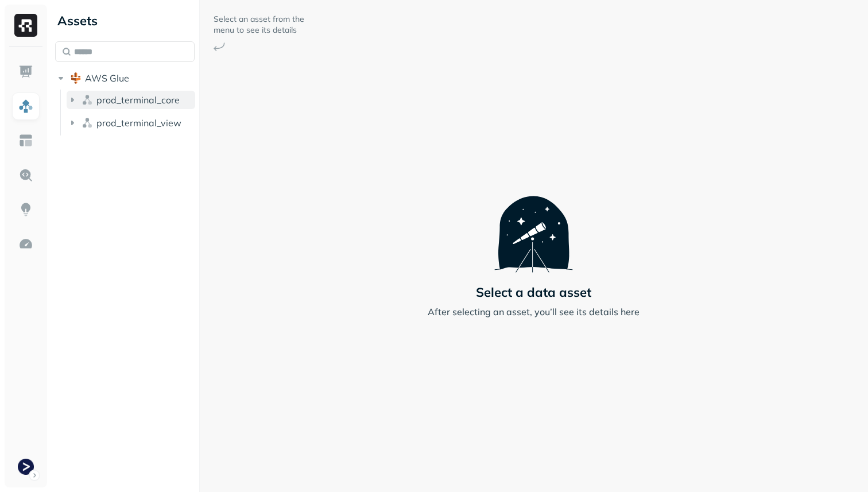  What do you see at coordinates (533, 223) in the screenshot?
I see `img: Telescope` at bounding box center [533, 223].